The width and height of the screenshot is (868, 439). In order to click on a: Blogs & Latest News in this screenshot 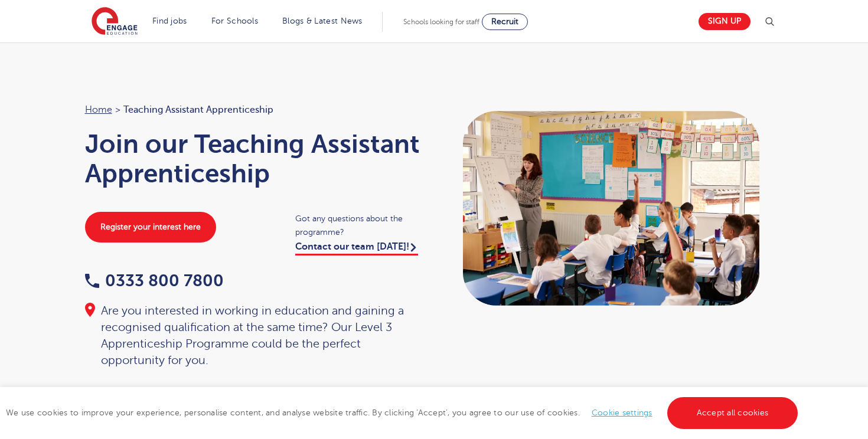, I will do `click(322, 21)`.